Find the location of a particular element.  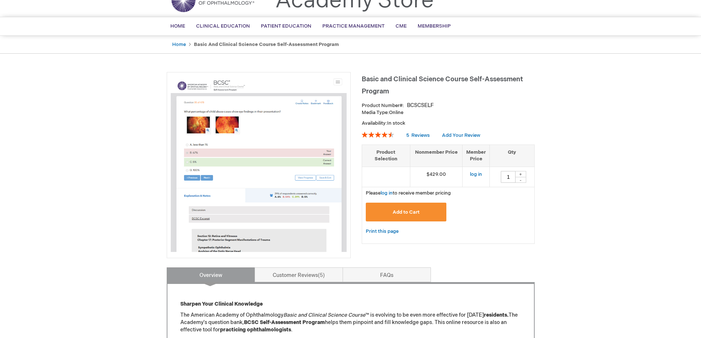

span: Home is located at coordinates (178, 26).